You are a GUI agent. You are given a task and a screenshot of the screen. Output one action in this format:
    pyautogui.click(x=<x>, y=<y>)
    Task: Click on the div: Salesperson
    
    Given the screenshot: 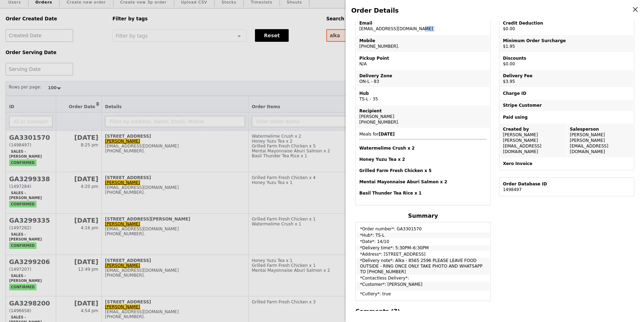 What is the action you would take?
    pyautogui.click(x=600, y=129)
    